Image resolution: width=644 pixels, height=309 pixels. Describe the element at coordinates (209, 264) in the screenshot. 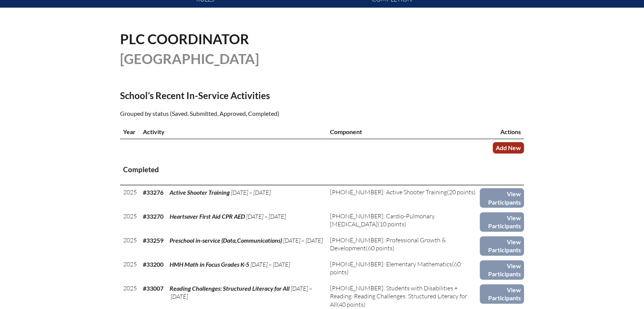

I see `span: HMH Math in Focus Grades K-5` at that location.